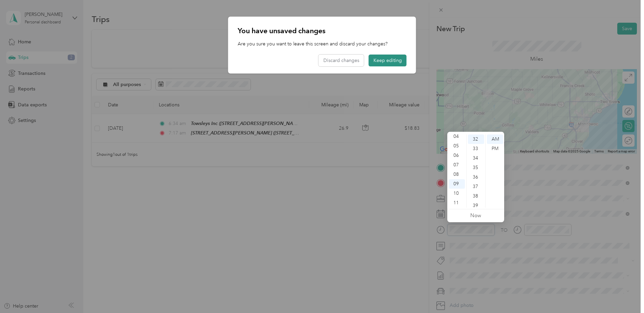 The height and width of the screenshot is (313, 644). I want to click on p: You have unsaved changes, so click(322, 30).